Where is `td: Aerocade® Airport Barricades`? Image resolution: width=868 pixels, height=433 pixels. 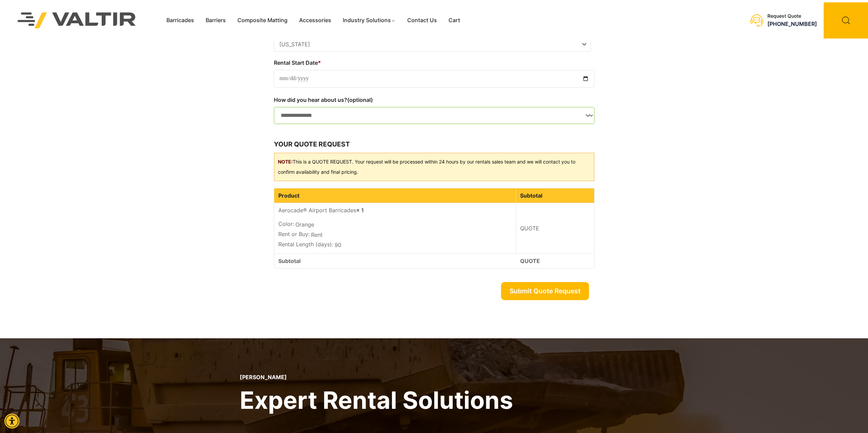
td: Aerocade® Airport Barricades is located at coordinates (395, 228).